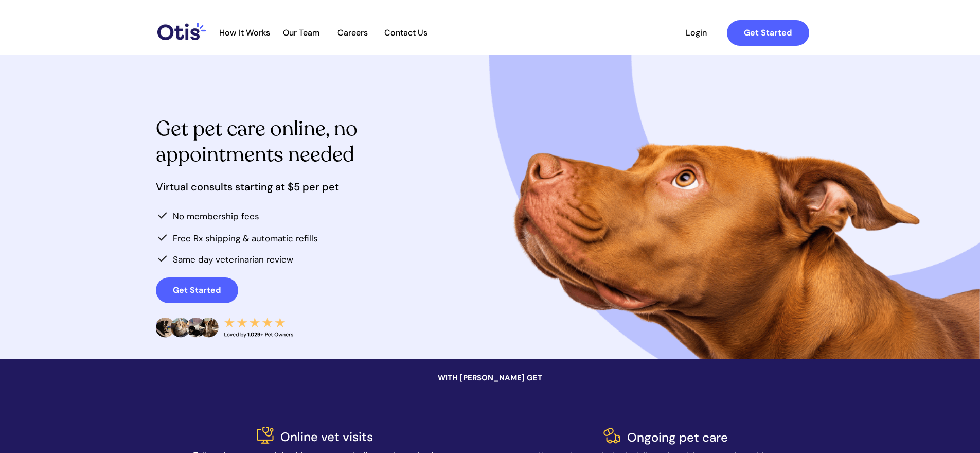  I want to click on span: Free Rx shipping & automatic refills, so click(245, 238).